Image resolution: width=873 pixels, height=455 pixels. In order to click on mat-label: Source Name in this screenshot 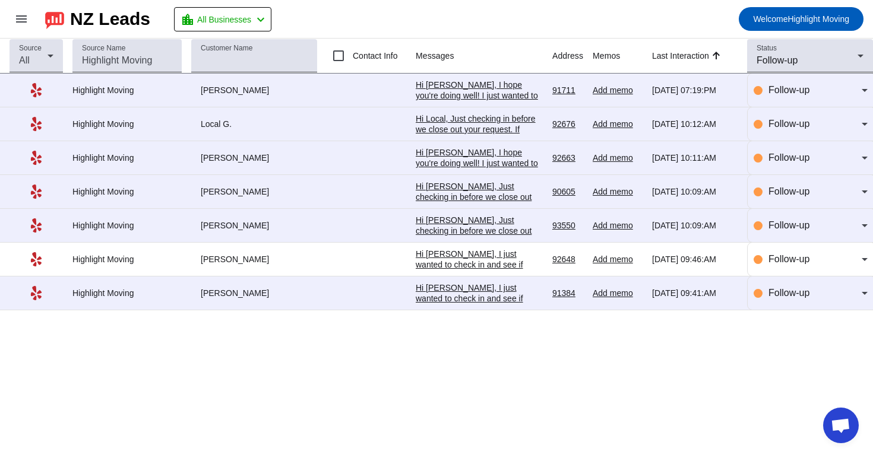, I will do `click(103, 48)`.